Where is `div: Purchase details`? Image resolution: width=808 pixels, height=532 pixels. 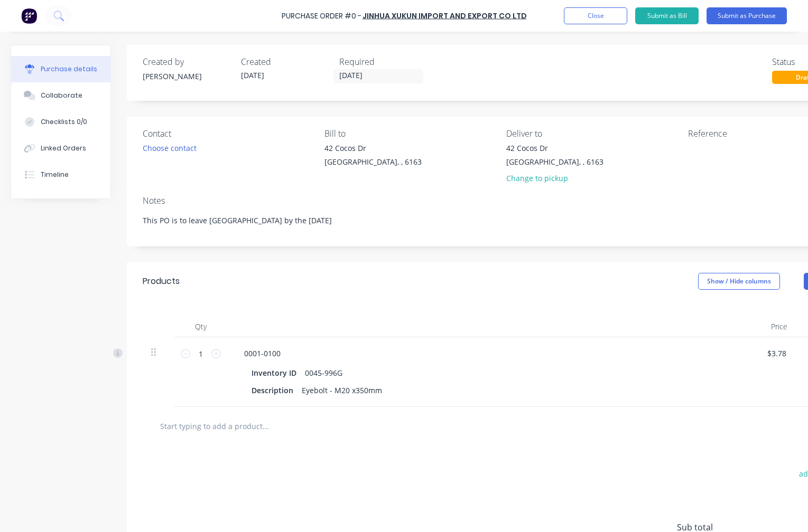
div: Purchase details is located at coordinates (69, 70).